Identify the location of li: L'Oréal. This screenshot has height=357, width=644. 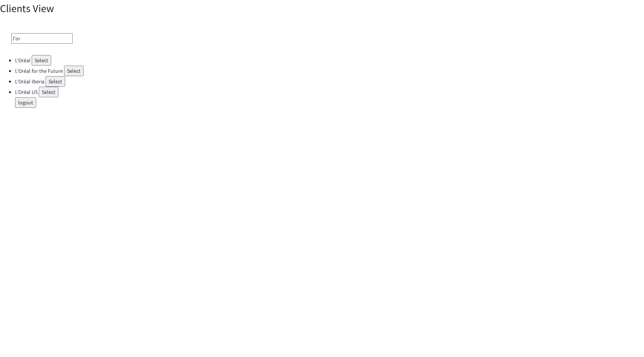
(330, 60).